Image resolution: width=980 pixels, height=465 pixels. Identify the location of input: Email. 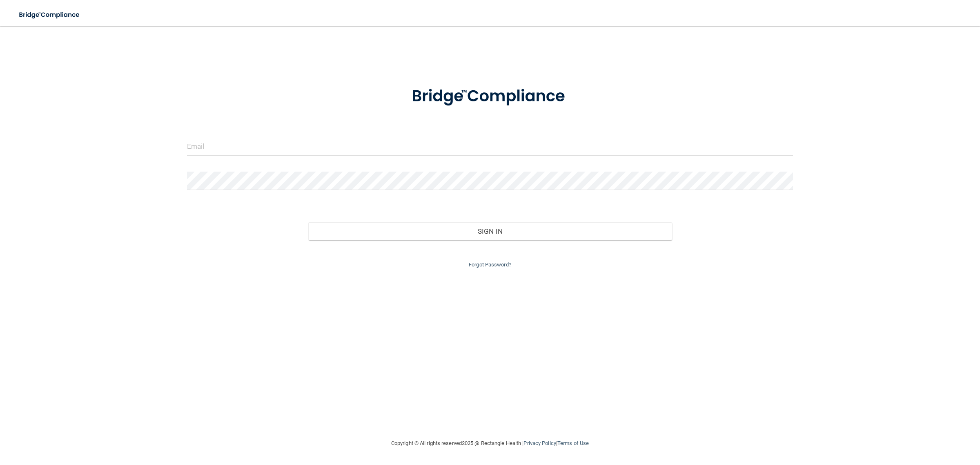
(490, 146).